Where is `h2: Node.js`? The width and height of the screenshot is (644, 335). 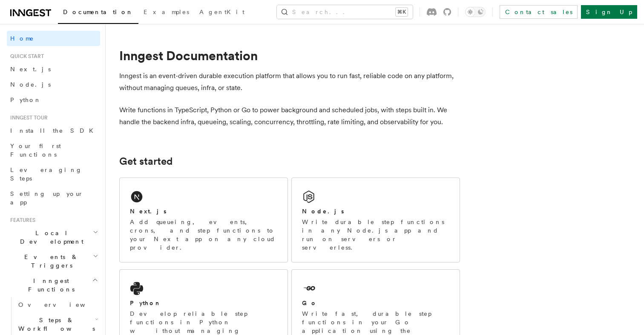
h2: Node.js is located at coordinates (323, 211).